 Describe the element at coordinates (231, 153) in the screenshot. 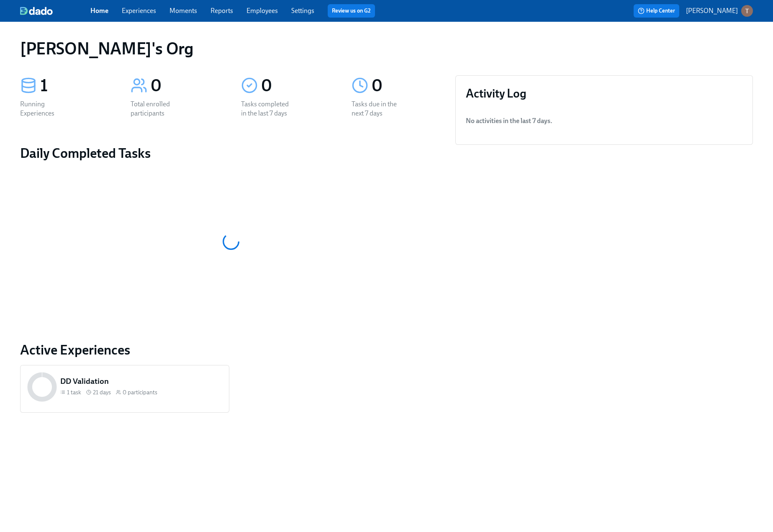

I see `h2: Daily Completed Tasks` at that location.